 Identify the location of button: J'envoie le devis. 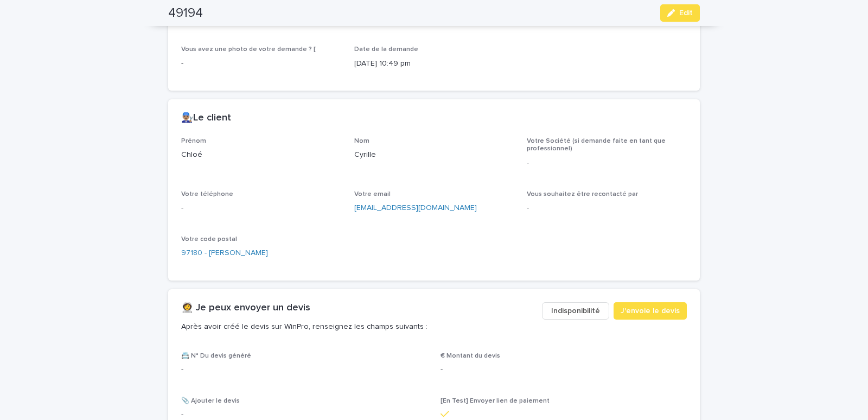
(650, 311).